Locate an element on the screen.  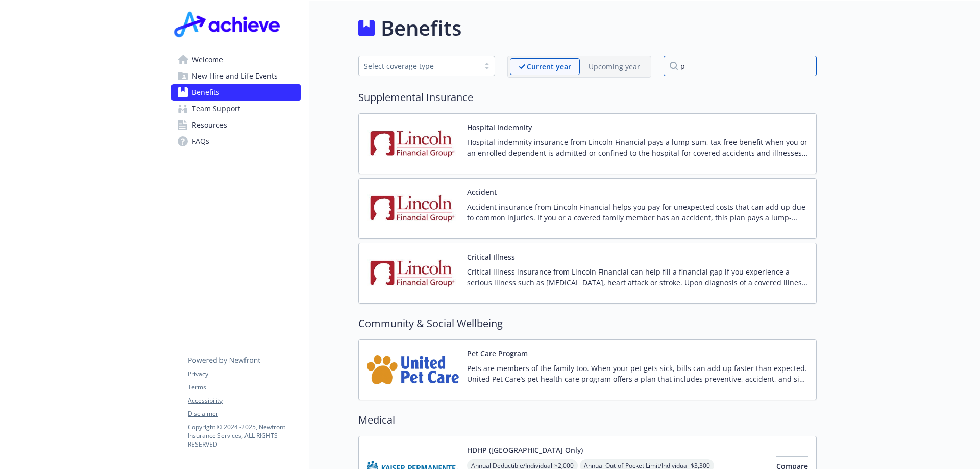
a: Terms is located at coordinates (245, 387).